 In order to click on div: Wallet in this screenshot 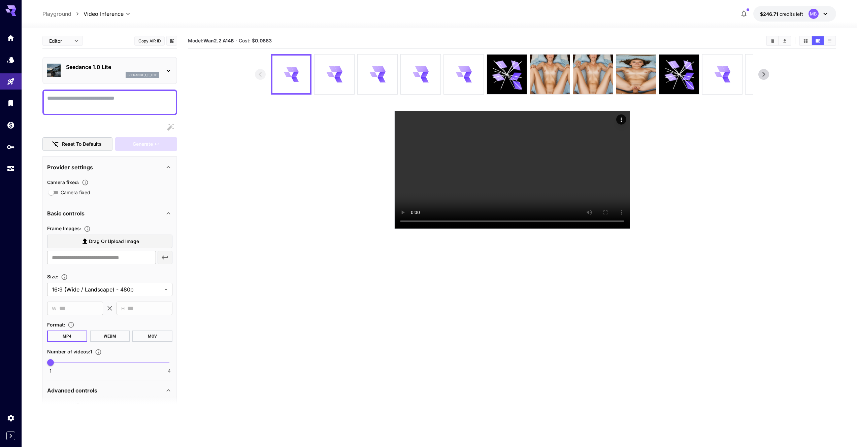, I will do `click(11, 125)`.